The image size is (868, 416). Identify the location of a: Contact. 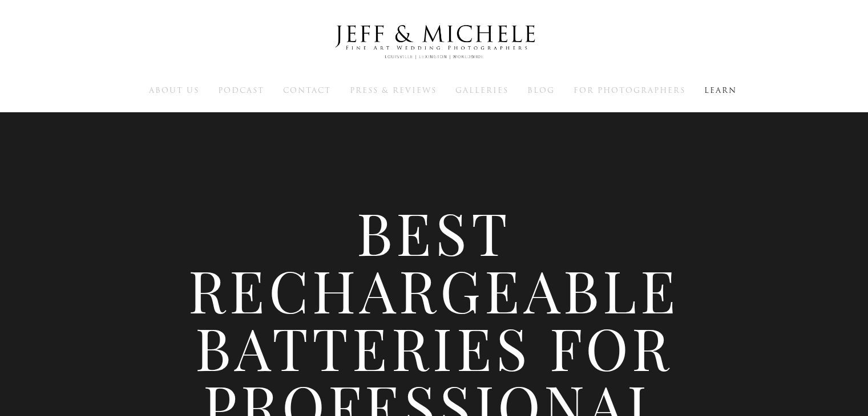
(307, 90).